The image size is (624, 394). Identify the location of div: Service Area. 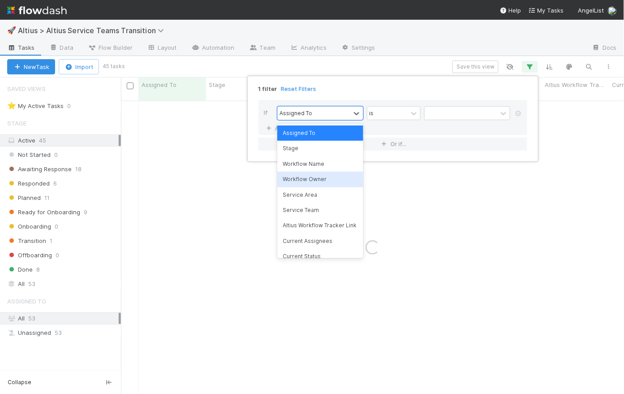
(320, 195).